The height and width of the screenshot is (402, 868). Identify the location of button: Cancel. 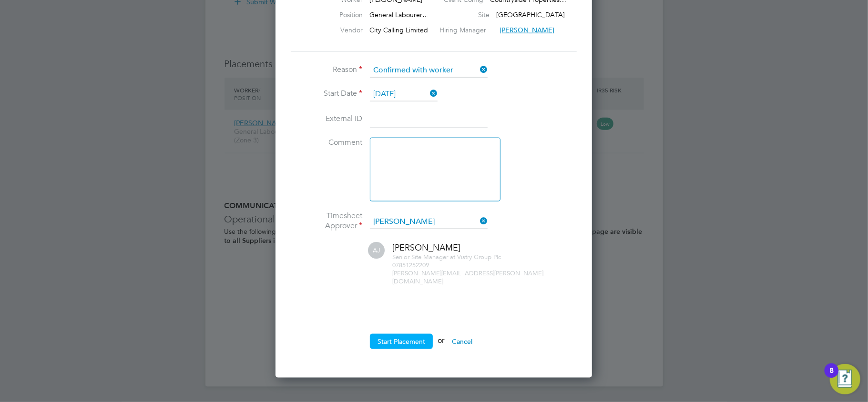
(462, 342).